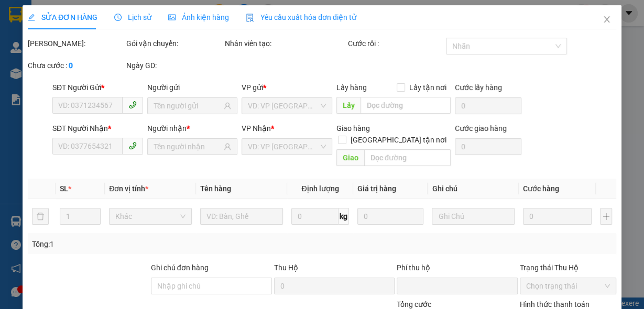 This screenshot has height=309, width=644. I want to click on b: 0, so click(71, 65).